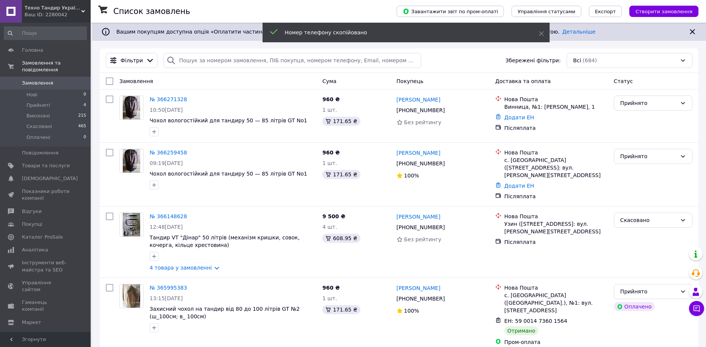  What do you see at coordinates (38, 116) in the screenshot?
I see `span: Виконані` at bounding box center [38, 116].